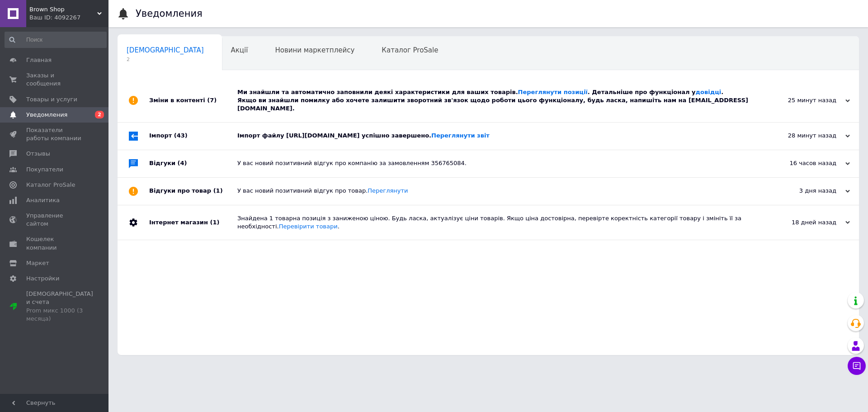 The height and width of the screenshot is (412, 868). What do you see at coordinates (193, 136) in the screenshot?
I see `div: Імпорт` at bounding box center [193, 136].